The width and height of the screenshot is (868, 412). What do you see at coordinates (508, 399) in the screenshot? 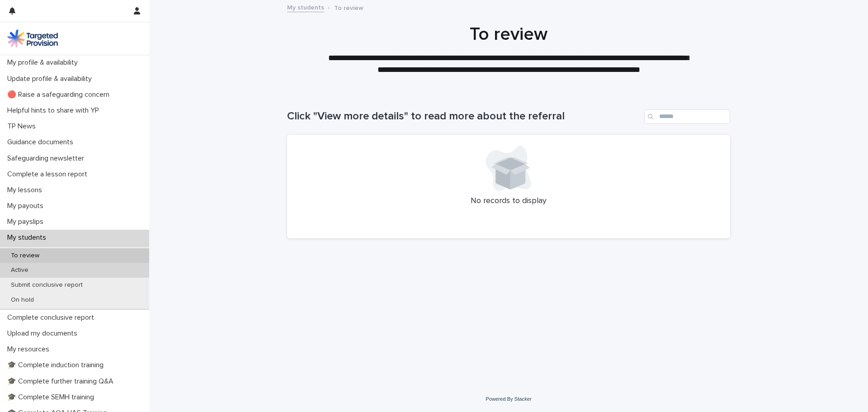
I see `a: Powered By Stacker` at bounding box center [508, 399].